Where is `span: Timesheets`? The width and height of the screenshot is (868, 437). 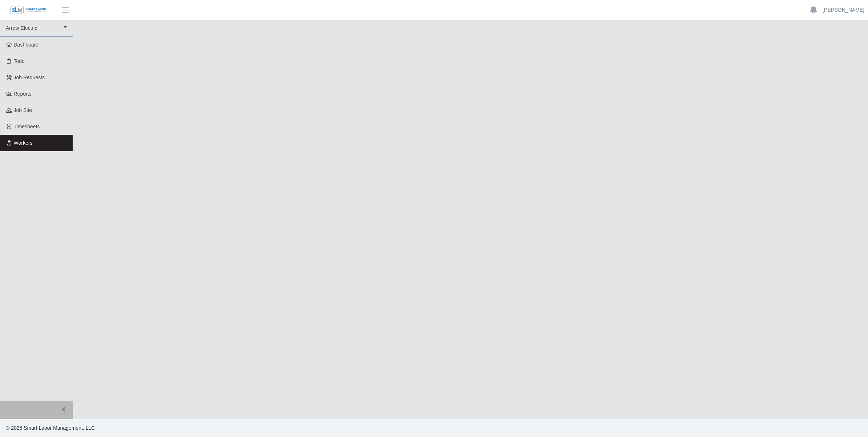
span: Timesheets is located at coordinates (27, 126).